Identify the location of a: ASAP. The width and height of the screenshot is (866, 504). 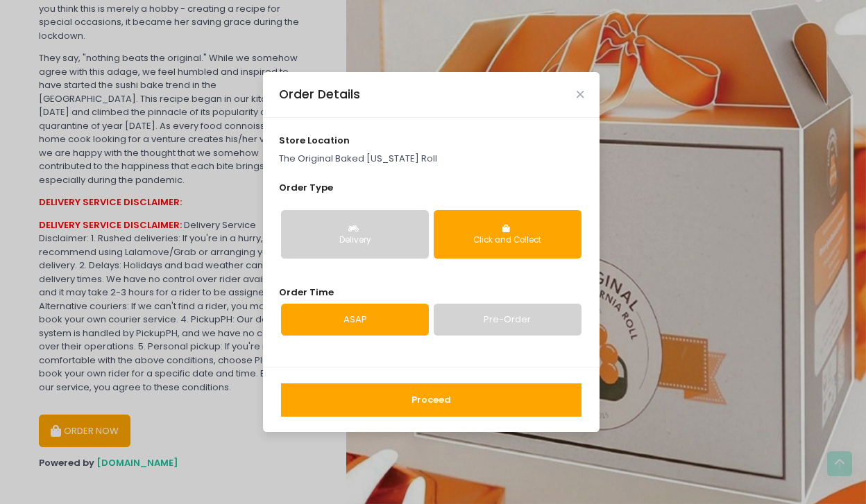
(354, 320).